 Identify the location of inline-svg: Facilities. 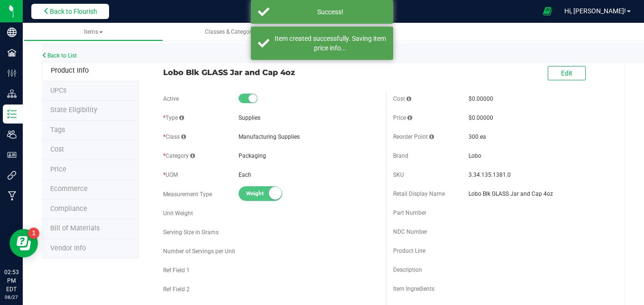
(12, 53).